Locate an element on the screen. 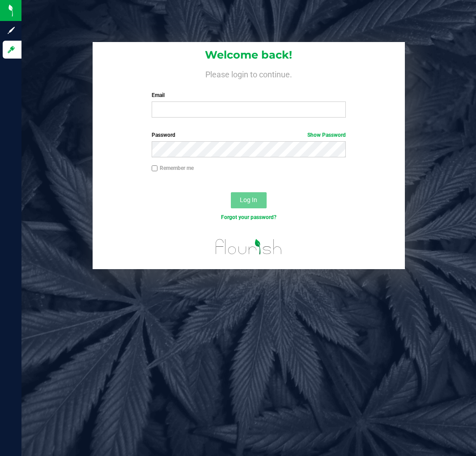  span: Log In is located at coordinates (248, 200).